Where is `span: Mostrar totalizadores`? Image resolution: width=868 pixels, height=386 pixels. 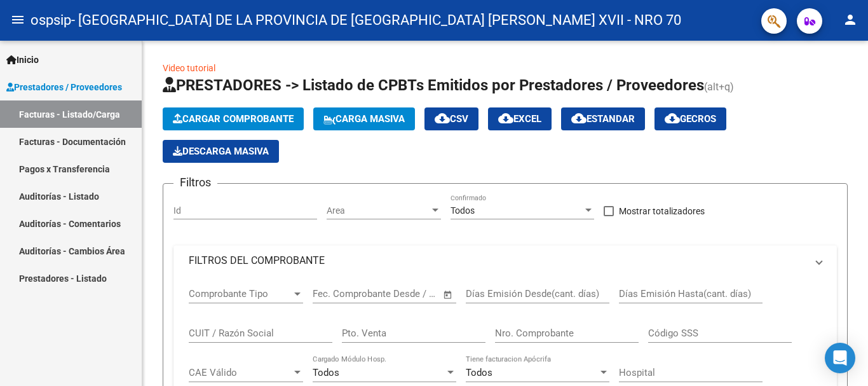
span: Mostrar totalizadores is located at coordinates (662, 211).